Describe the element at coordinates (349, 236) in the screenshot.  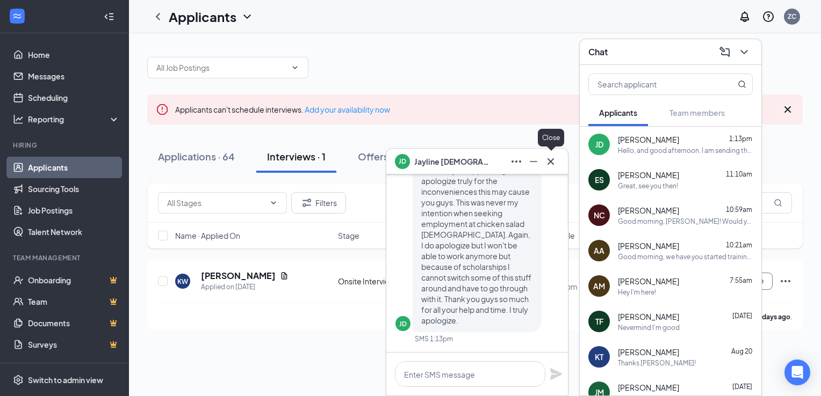
I see `span: Stage` at that location.